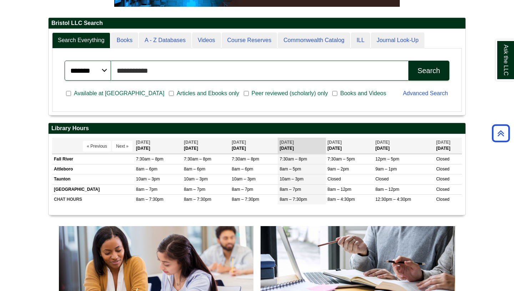 The image size is (514, 291). Describe the element at coordinates (257, 23) in the screenshot. I see `h2: Bristol LLC Search` at that location.